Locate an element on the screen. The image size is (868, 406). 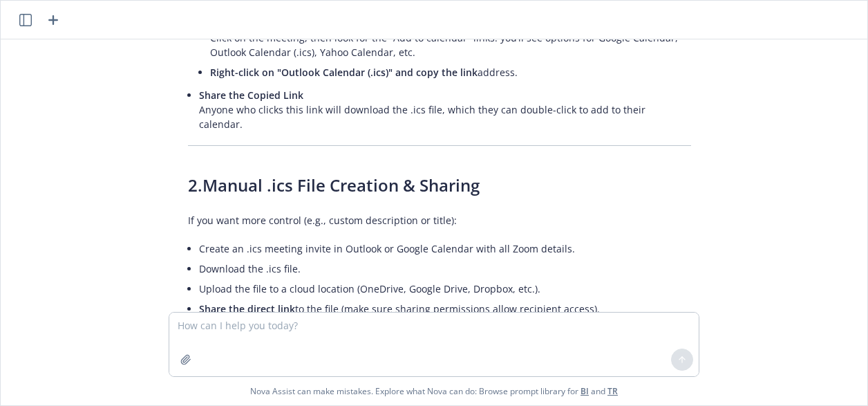
span: Nova Assist can make mistakes. Explore what Nova can do: Browse prompt library for and is located at coordinates (434, 390).